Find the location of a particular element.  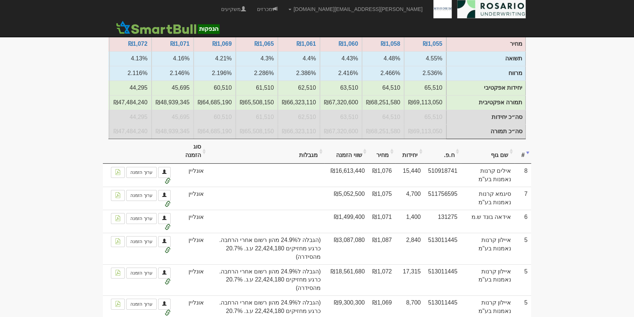

td: אילים קרנות נאמנות בע"מ is located at coordinates (487, 175).